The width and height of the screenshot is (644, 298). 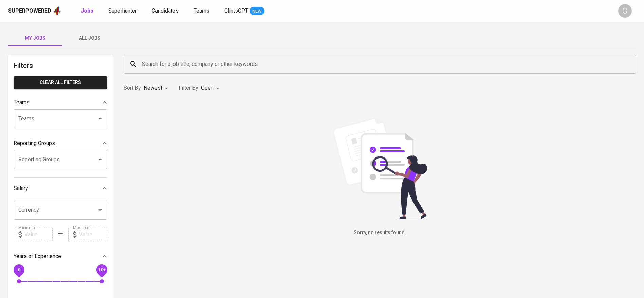 What do you see at coordinates (166, 11) in the screenshot?
I see `a: Candidates` at bounding box center [166, 11].